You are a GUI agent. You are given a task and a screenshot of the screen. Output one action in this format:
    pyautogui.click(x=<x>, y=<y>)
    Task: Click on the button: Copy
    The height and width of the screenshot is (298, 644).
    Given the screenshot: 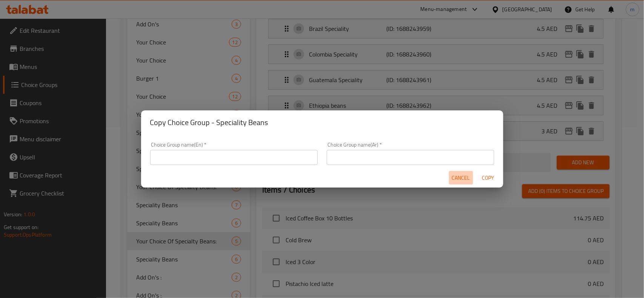 What is the action you would take?
    pyautogui.click(x=488, y=178)
    